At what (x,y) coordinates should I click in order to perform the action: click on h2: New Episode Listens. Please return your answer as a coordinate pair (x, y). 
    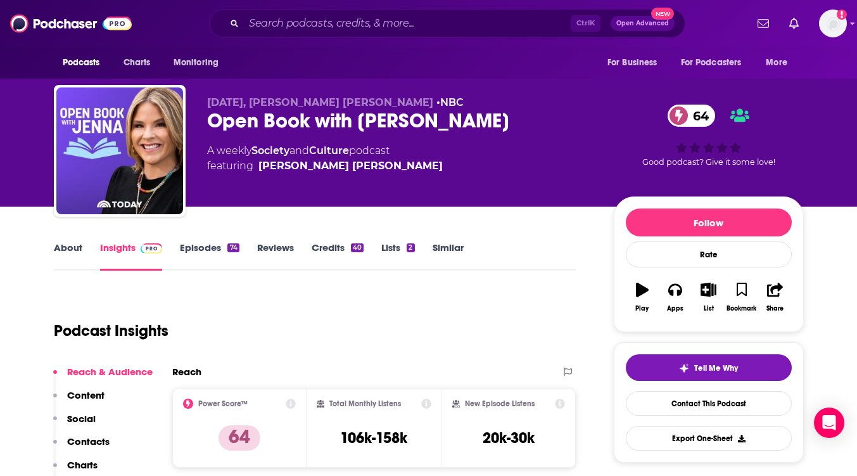
    Looking at the image, I should click on (500, 404).